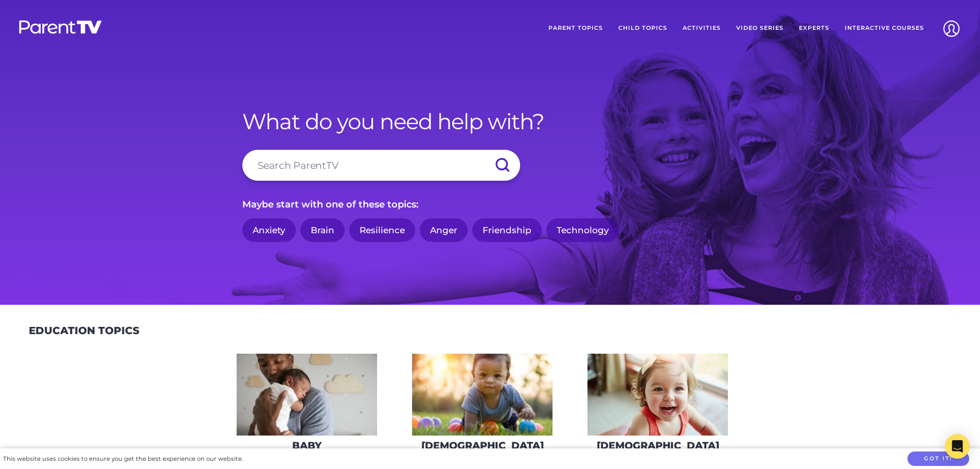  I want to click on input: Submit, so click(502, 165).